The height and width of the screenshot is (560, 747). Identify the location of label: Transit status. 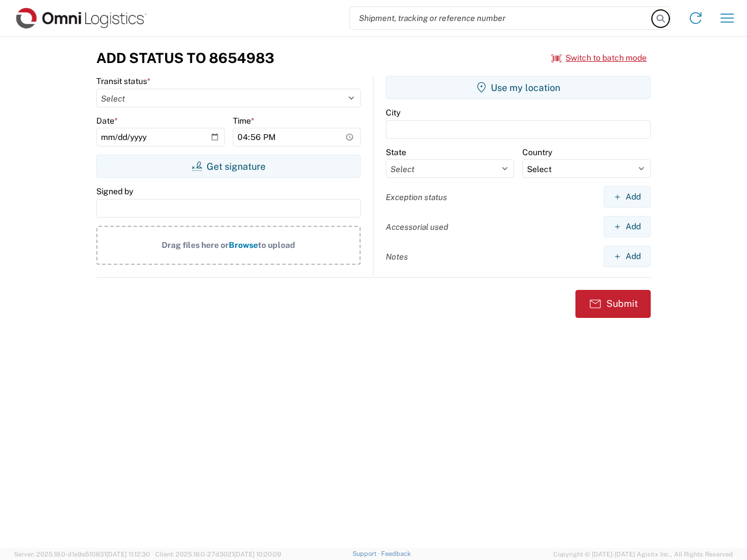
(123, 81).